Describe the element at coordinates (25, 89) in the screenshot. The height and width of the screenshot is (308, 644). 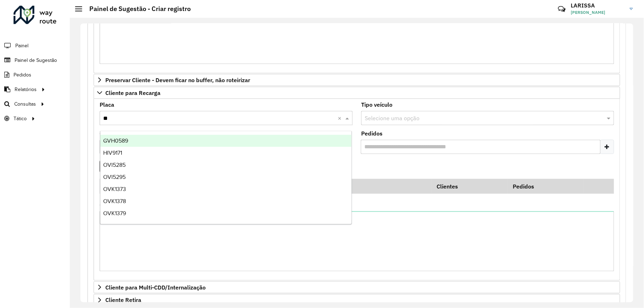
I see `span: Relatórios` at that location.